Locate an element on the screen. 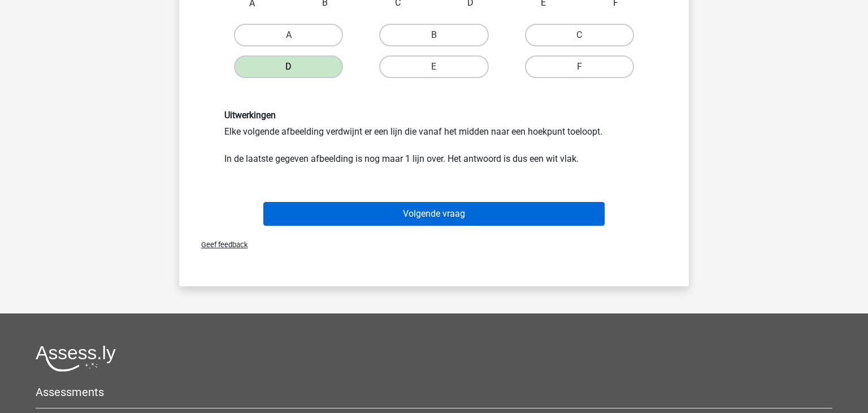 Image resolution: width=868 pixels, height=413 pixels. button: Volgende vraag is located at coordinates (434, 214).